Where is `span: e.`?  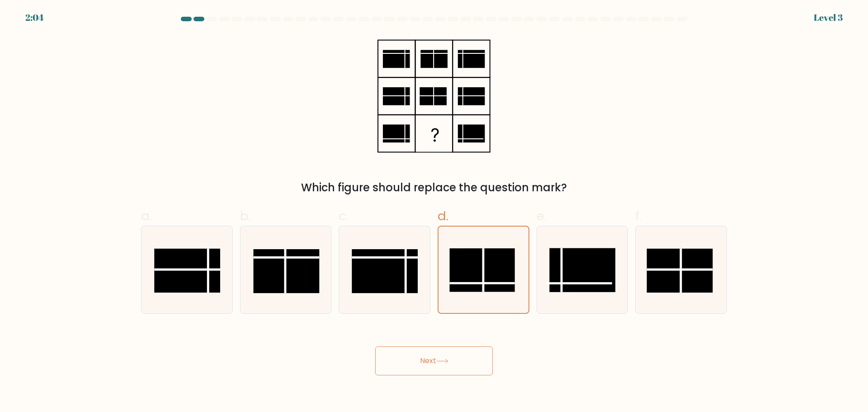
span: e. is located at coordinates (541, 216).